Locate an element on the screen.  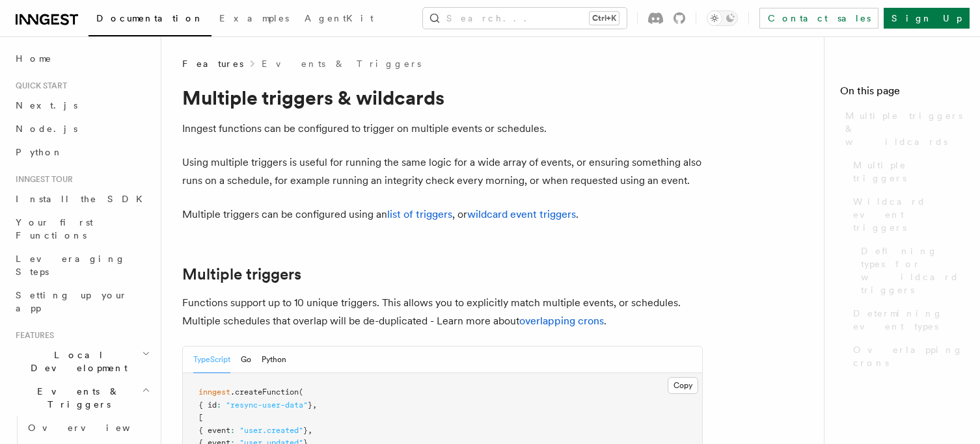
a: Overview is located at coordinates (88, 428).